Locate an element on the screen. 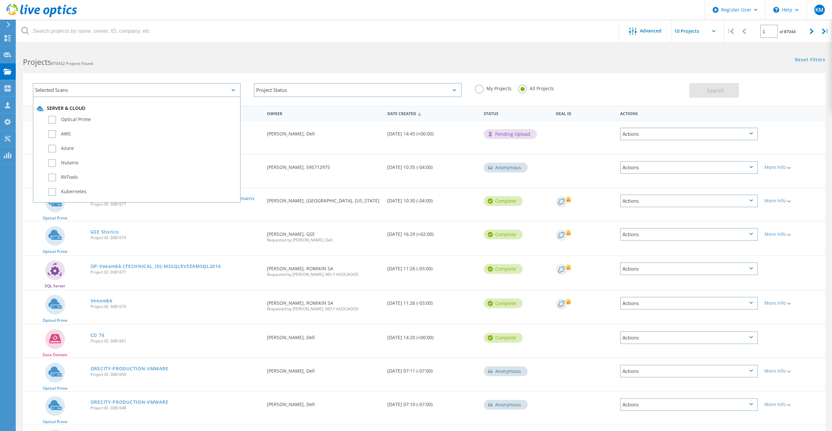 The width and height of the screenshot is (832, 431). a: Reset Filters is located at coordinates (810, 60).